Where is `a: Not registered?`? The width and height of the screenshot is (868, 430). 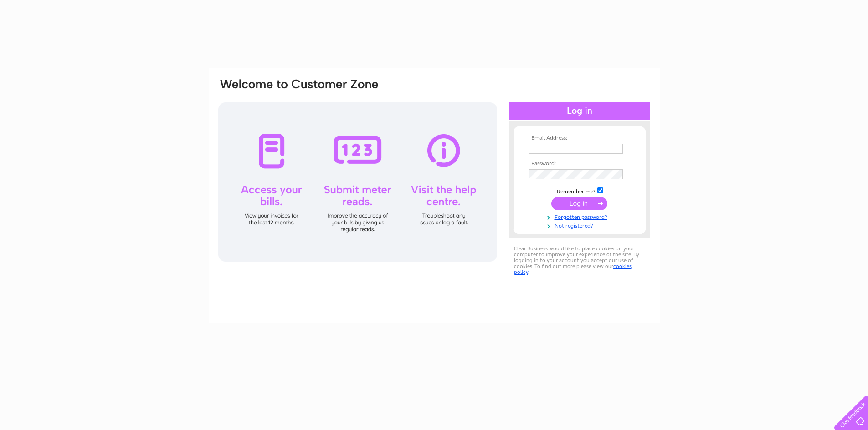
a: Not registered? is located at coordinates (581, 225).